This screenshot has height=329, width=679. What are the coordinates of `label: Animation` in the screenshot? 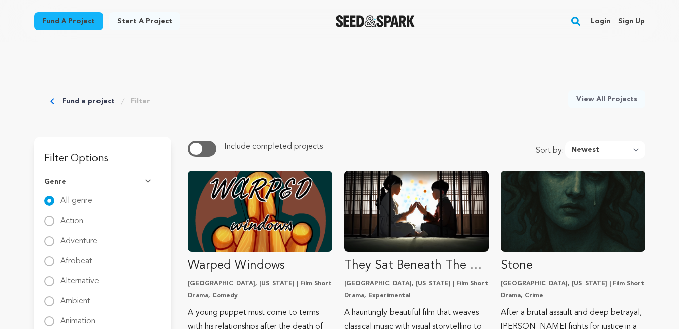 It's located at (78, 318).